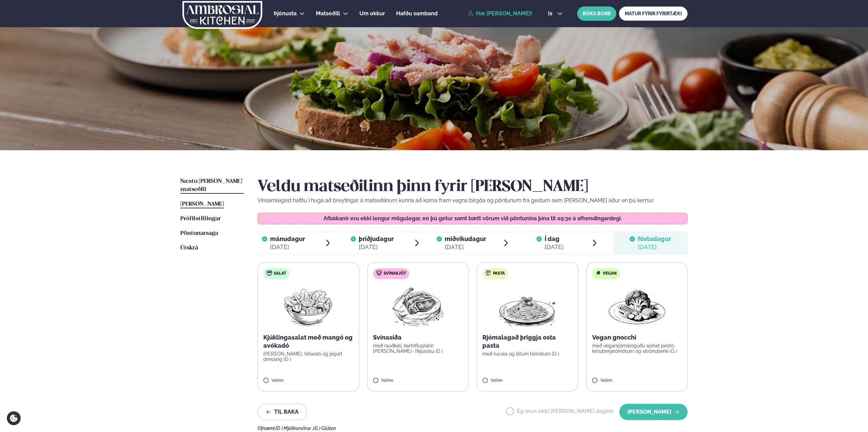 The height and width of the screenshot is (432, 868). I want to click on a: Útskrá, so click(189, 248).